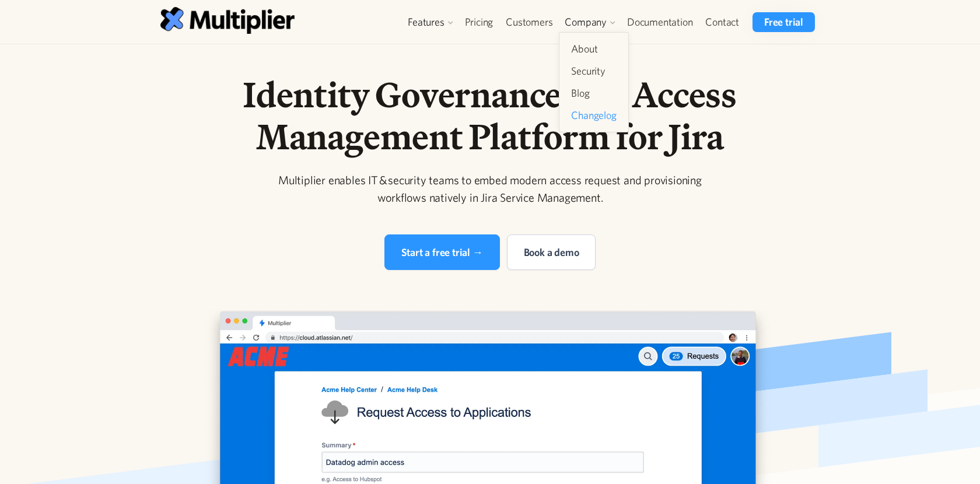 This screenshot has height=484, width=980. Describe the element at coordinates (593, 93) in the screenshot. I see `a: Blog` at that location.